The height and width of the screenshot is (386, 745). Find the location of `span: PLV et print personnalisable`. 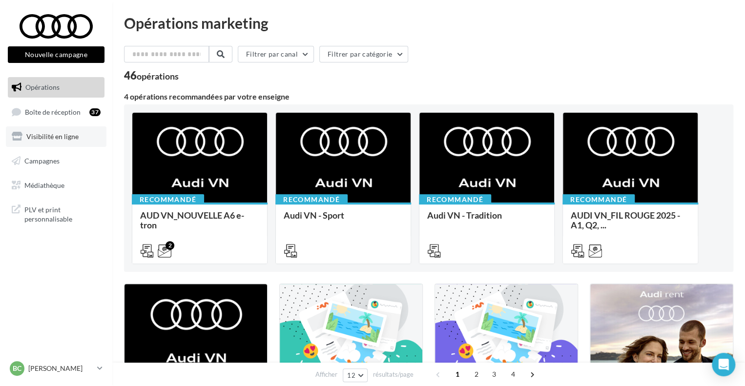

span: PLV et print personnalisable is located at coordinates (62, 213).